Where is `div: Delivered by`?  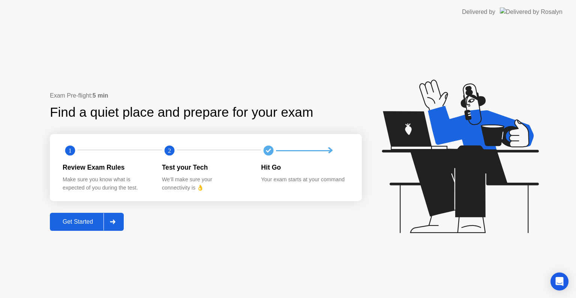
div: Delivered by is located at coordinates (478, 12).